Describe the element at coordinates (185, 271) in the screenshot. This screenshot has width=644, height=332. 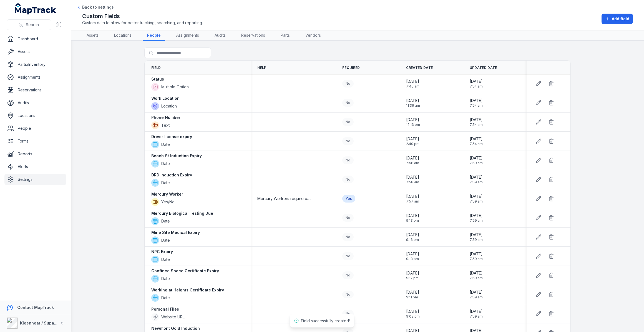
I see `strong: Confined Space Certificate Expiry` at that location.